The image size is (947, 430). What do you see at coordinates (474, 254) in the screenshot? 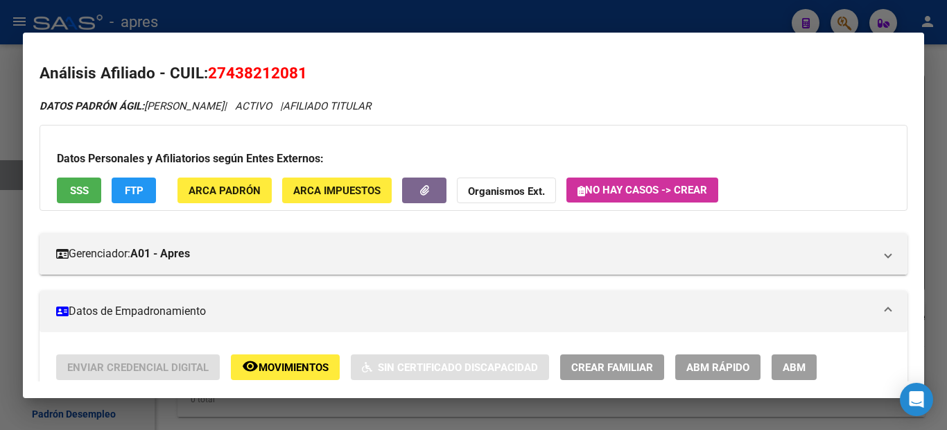
I see `mat-expansion-panel-header: Gerenciador:A01 - Apres` at bounding box center [474, 254].